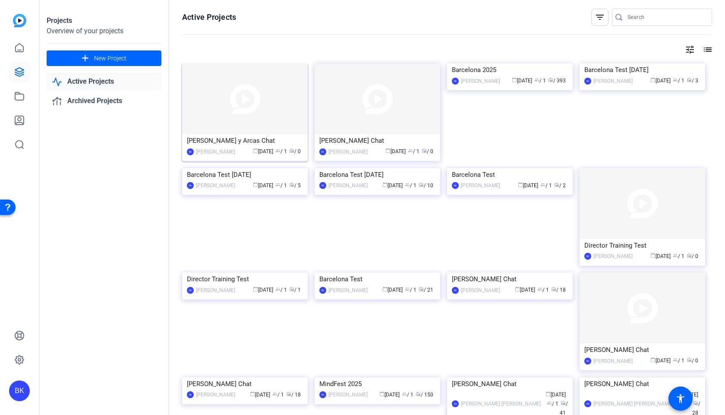 The width and height of the screenshot is (725, 415). Describe the element at coordinates (104, 82) in the screenshot. I see `a: Active Projects` at that location.